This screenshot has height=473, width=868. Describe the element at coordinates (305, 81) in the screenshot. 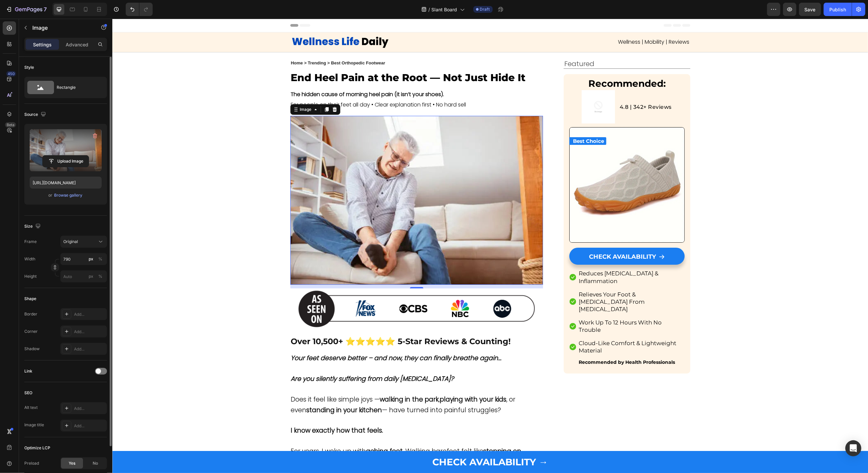

I see `div: Rich Text Editor. Editing area: main` at that location.